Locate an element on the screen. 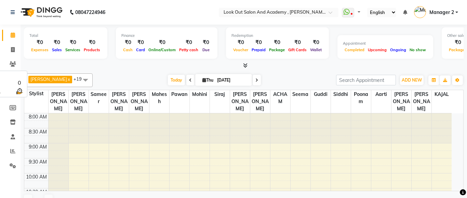  b: 08047224946 is located at coordinates (90, 12).